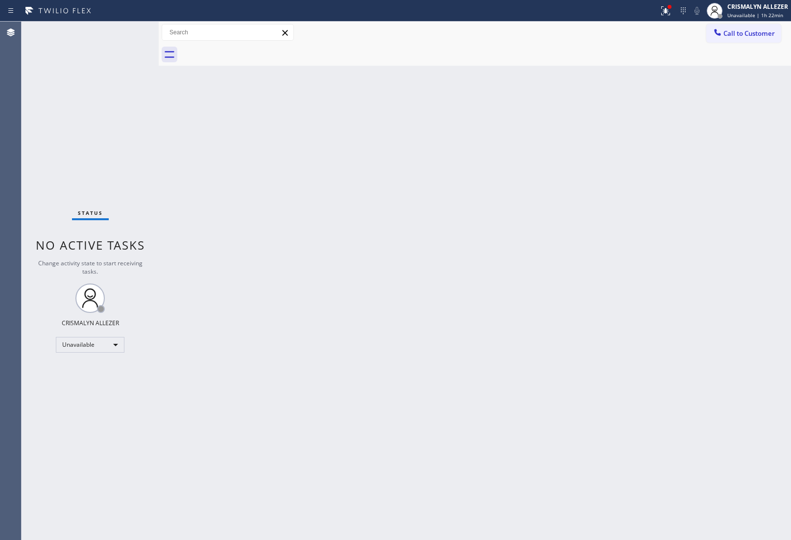 Image resolution: width=791 pixels, height=540 pixels. What do you see at coordinates (756, 15) in the screenshot?
I see `span: Unavailable | 1h 22min` at bounding box center [756, 15].